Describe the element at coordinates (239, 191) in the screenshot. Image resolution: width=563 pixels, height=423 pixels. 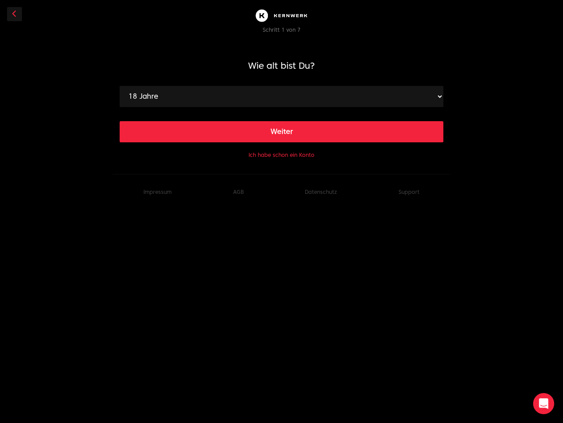
I see `a: AGB` at that location.